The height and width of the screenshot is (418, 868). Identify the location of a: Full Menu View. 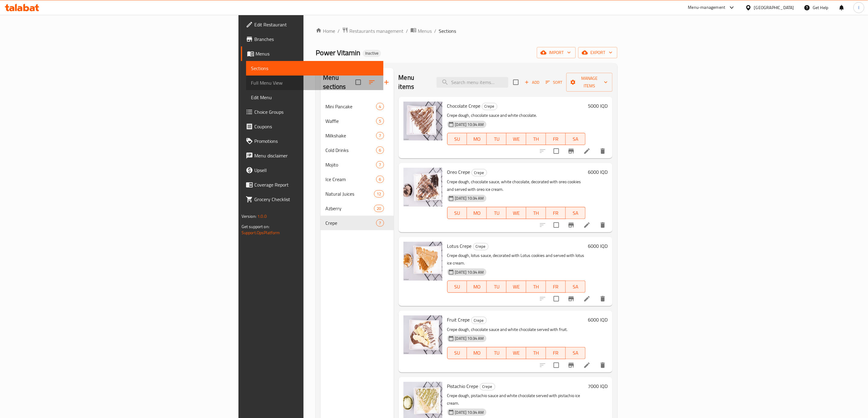
(314, 83).